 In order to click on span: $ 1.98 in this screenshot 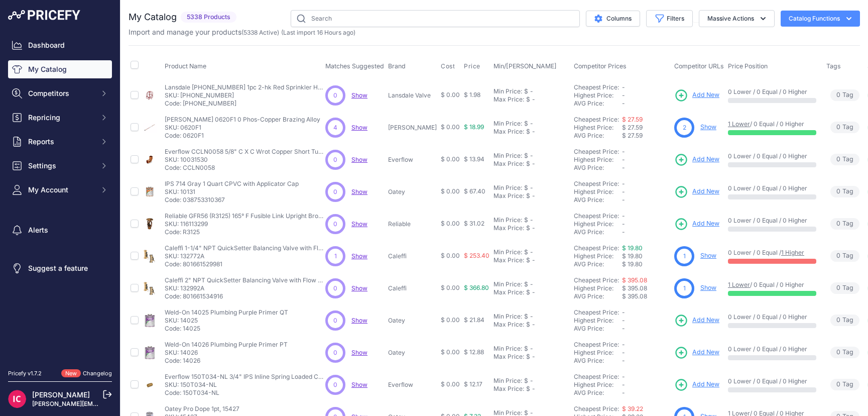, I will do `click(472, 94)`.